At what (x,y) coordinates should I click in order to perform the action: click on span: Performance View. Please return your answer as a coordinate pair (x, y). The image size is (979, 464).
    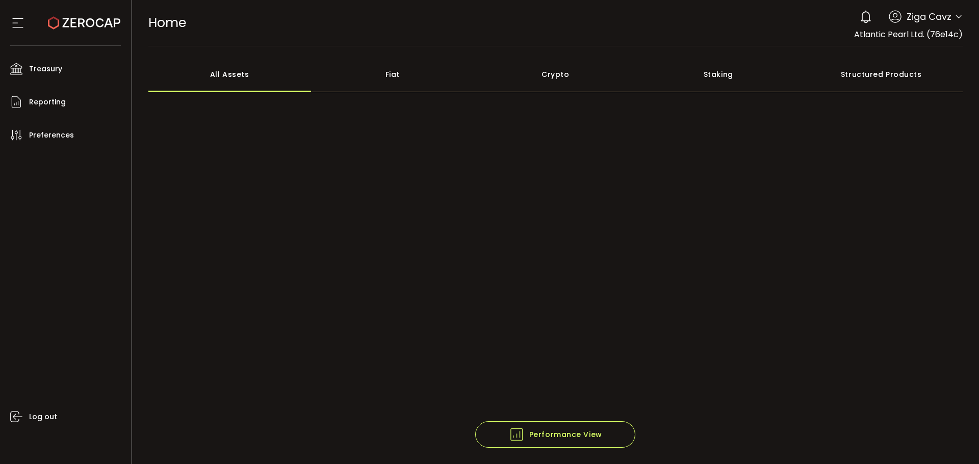
    Looking at the image, I should click on (555, 435).